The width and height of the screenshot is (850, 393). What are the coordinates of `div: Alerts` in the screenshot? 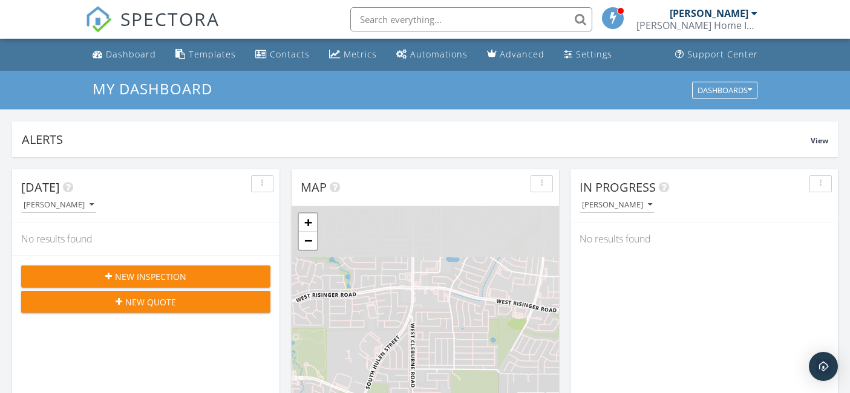 It's located at (416, 139).